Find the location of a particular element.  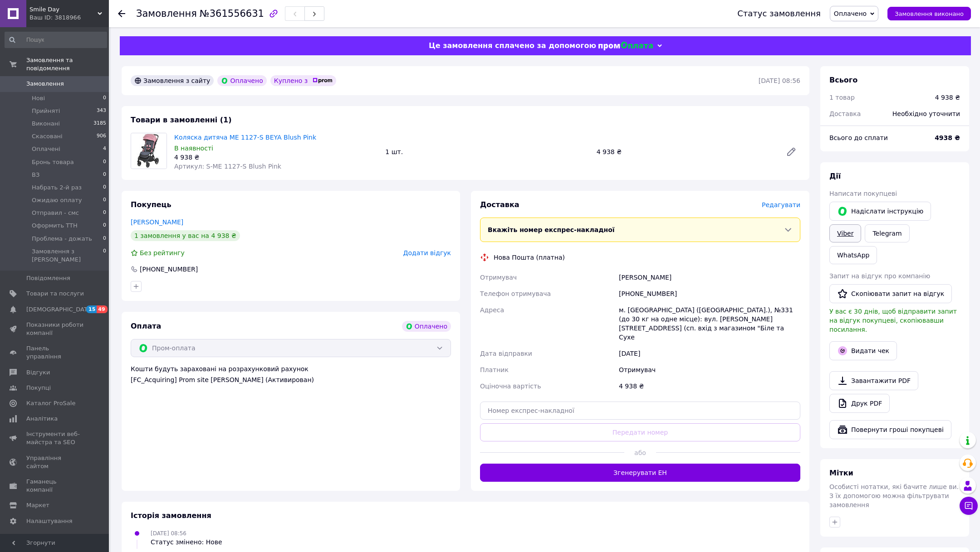

span: Мітки is located at coordinates (841, 473).